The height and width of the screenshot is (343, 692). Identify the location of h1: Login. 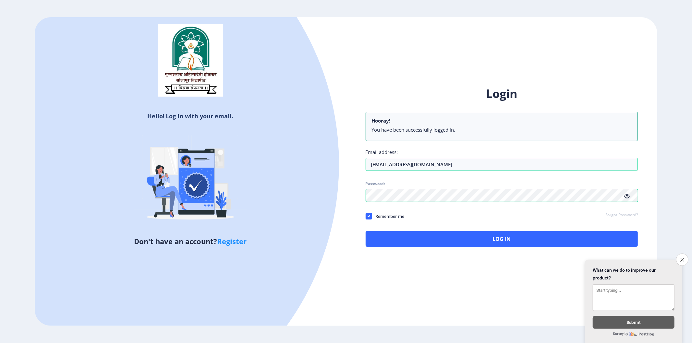
(502, 94).